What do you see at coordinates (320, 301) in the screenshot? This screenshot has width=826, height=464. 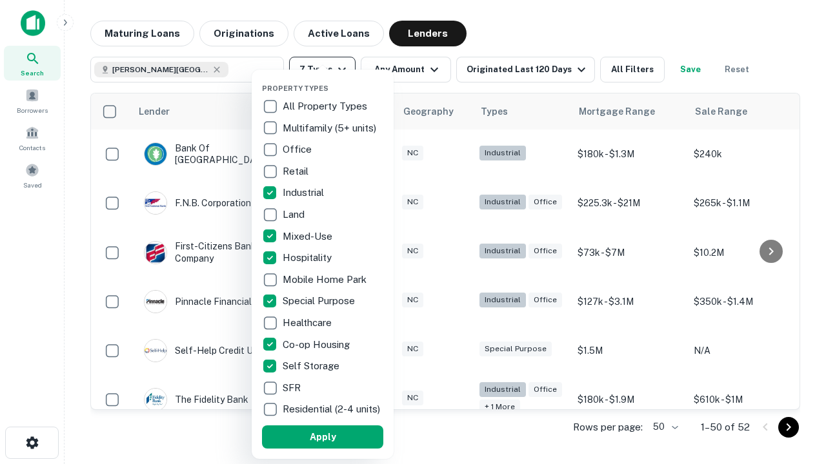 I see `p: Special Purpose` at bounding box center [320, 301].